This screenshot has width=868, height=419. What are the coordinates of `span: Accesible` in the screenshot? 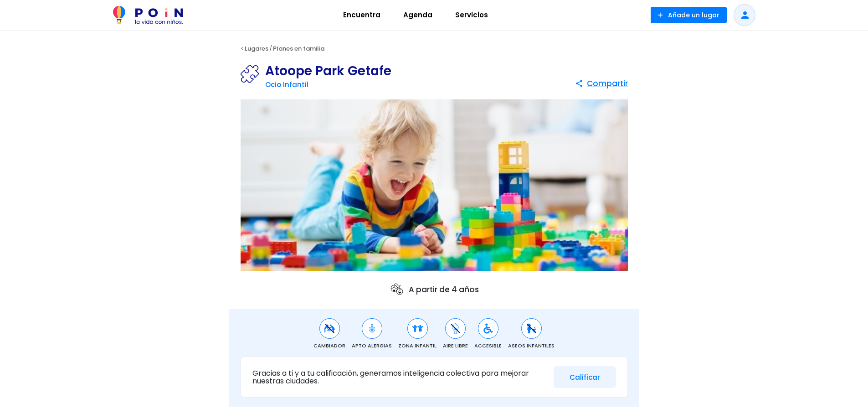 It's located at (488, 345).